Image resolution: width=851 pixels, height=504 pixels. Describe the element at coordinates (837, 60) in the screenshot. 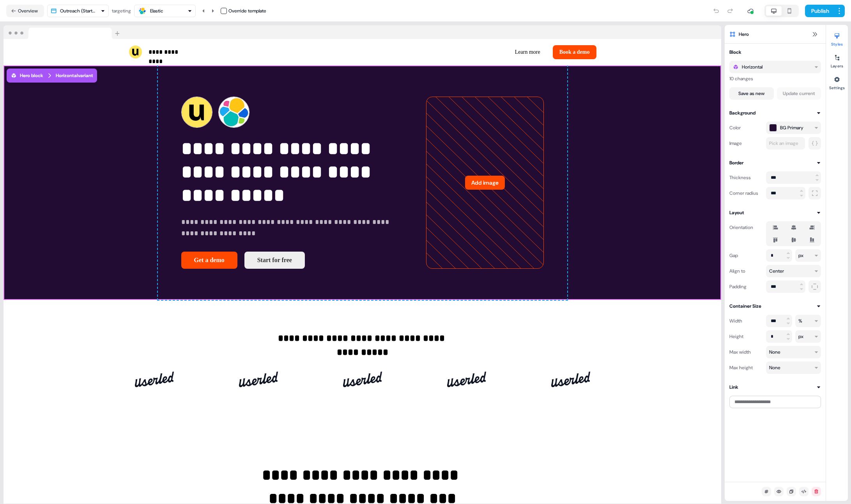

I see `button: Layers` at that location.